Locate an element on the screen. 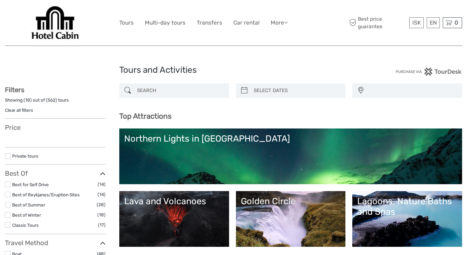  a: Classic Tours is located at coordinates (25, 225).